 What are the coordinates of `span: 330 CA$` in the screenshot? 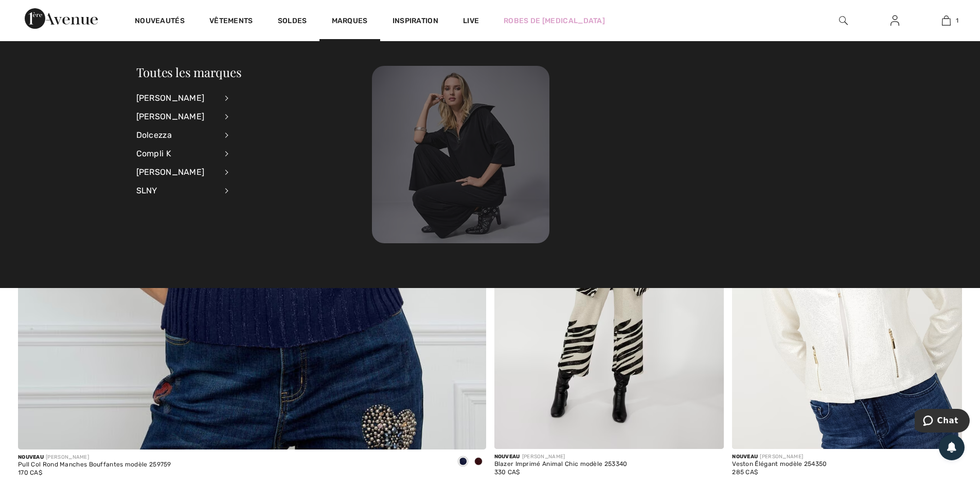 It's located at (507, 472).